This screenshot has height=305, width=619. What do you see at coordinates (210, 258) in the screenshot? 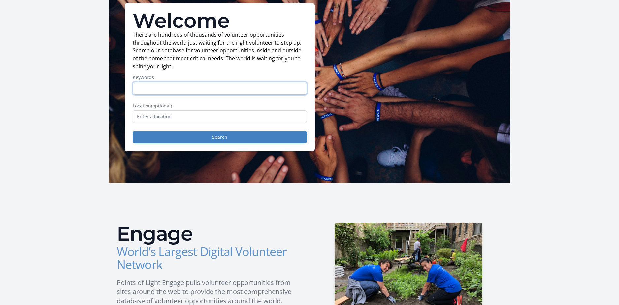
I see `h3: World’s Largest Digital Volunteer Network` at bounding box center [210, 258].